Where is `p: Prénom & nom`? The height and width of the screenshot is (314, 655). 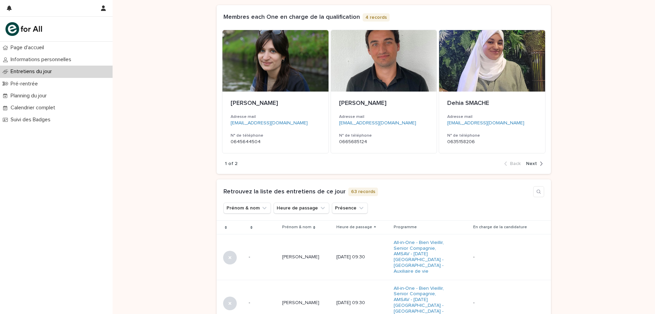
p: Prénom & nom is located at coordinates (297, 227).